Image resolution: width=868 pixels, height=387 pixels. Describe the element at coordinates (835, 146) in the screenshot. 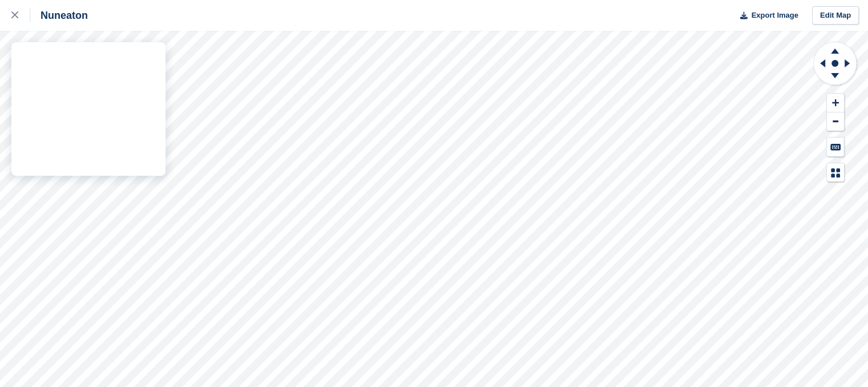

I see `button: Keyboard Shortcuts` at that location.